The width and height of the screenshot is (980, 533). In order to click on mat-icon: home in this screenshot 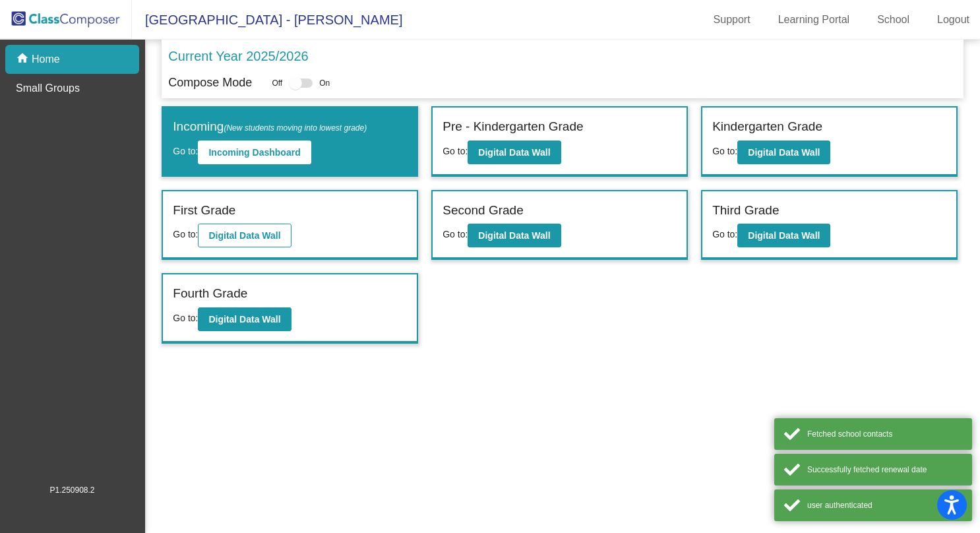, I will do `click(24, 59)`.